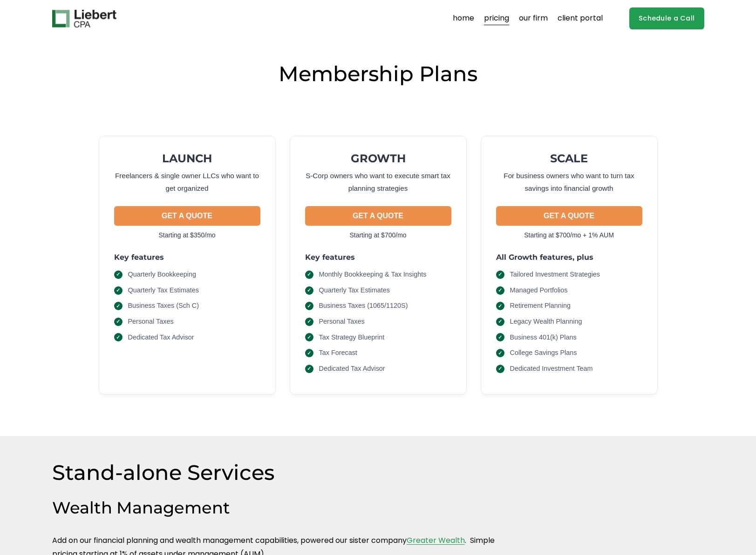 This screenshot has width=756, height=555. What do you see at coordinates (436, 540) in the screenshot?
I see `a: Greater Wealth` at bounding box center [436, 540].